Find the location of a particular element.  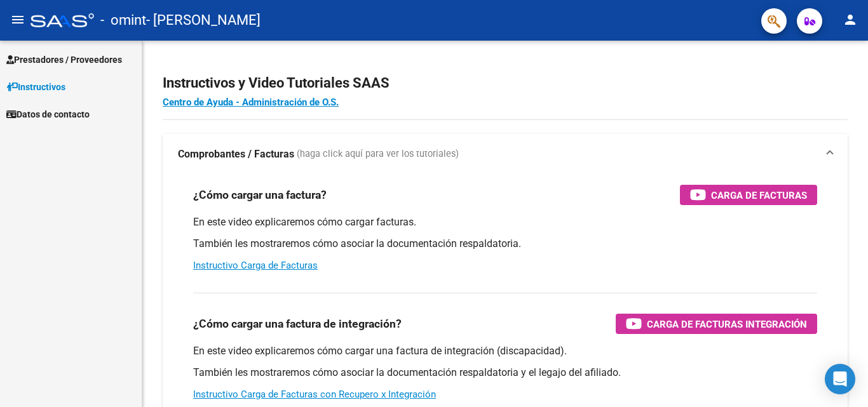

mat-expansion-panel-header: Comprobantes / Facturas (haga click aquí para ver los tutoriales) is located at coordinates (506, 154).